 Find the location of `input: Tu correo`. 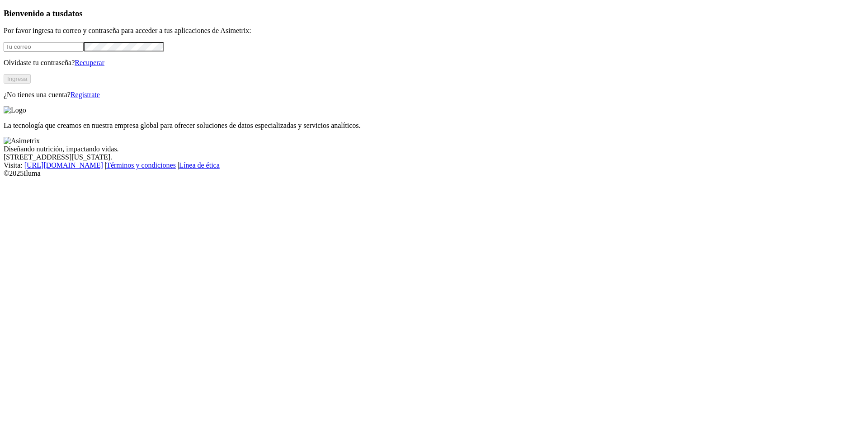

input: Tu correo is located at coordinates (43, 46).